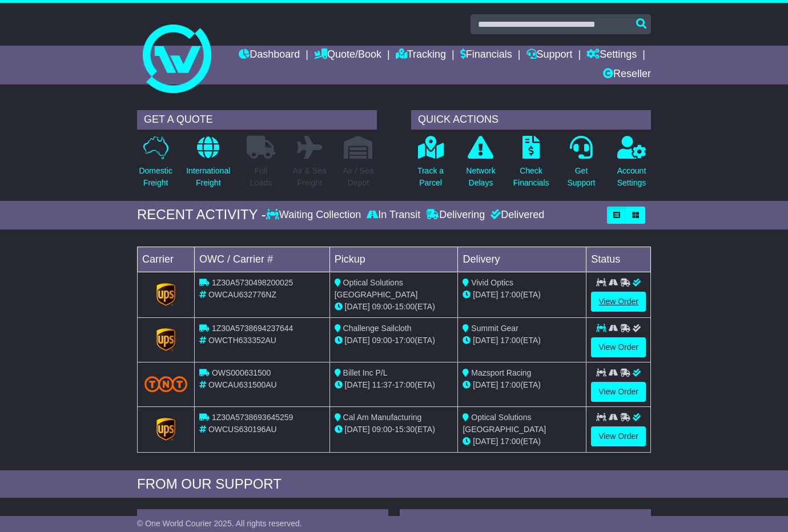 This screenshot has width=788, height=532. Describe the element at coordinates (550, 56) in the screenshot. I see `a: Support` at that location.